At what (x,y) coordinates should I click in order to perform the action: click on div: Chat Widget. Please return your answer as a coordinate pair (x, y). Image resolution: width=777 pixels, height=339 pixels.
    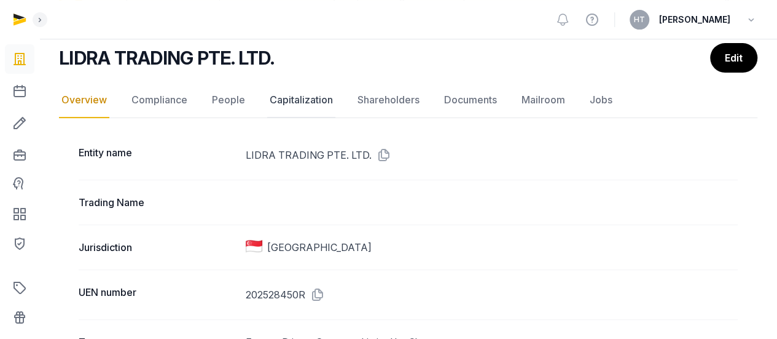
    Looking at the image, I should click on (747, 309).